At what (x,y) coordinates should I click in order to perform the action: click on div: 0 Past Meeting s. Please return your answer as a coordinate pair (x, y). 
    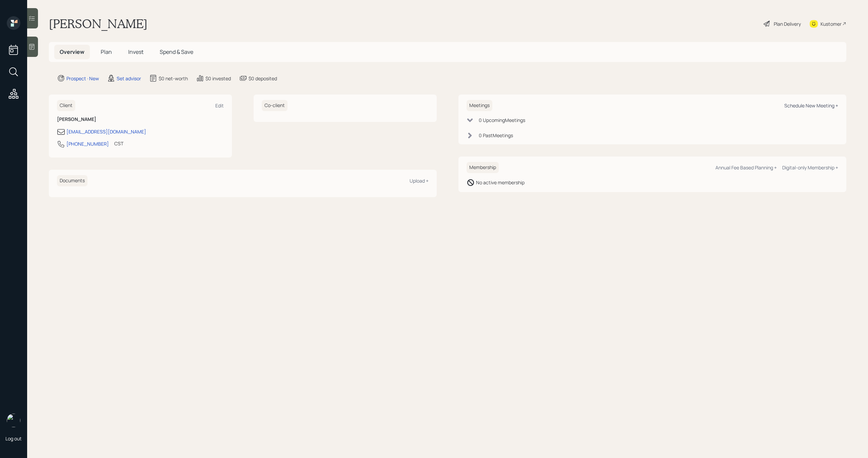
    Looking at the image, I should click on (495, 135).